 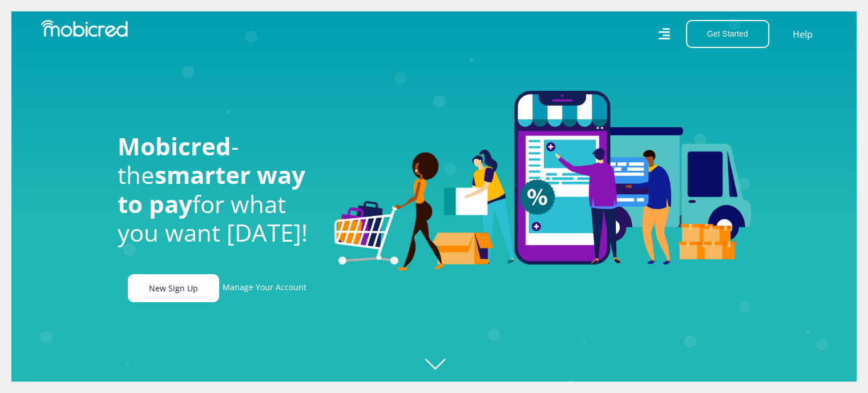 What do you see at coordinates (211, 188) in the screenshot?
I see `span: smarter way to pay` at bounding box center [211, 188].